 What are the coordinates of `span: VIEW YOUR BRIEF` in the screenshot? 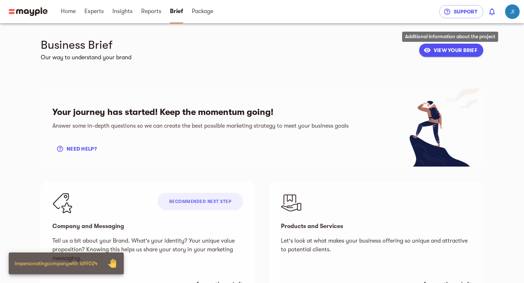 It's located at (451, 50).